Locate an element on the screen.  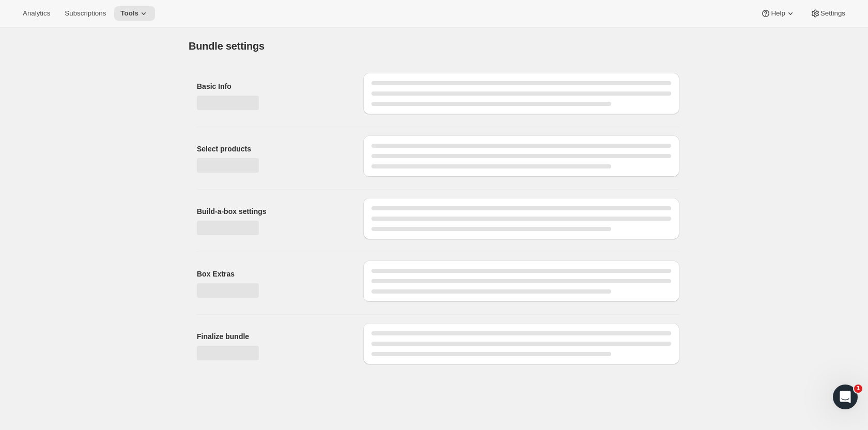
h1: Bundle settings is located at coordinates (226, 46).